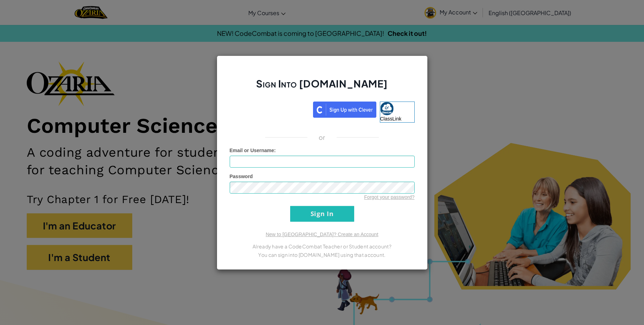 The image size is (644, 325). What do you see at coordinates (391, 119) in the screenshot?
I see `span: ClassLink` at bounding box center [391, 119].